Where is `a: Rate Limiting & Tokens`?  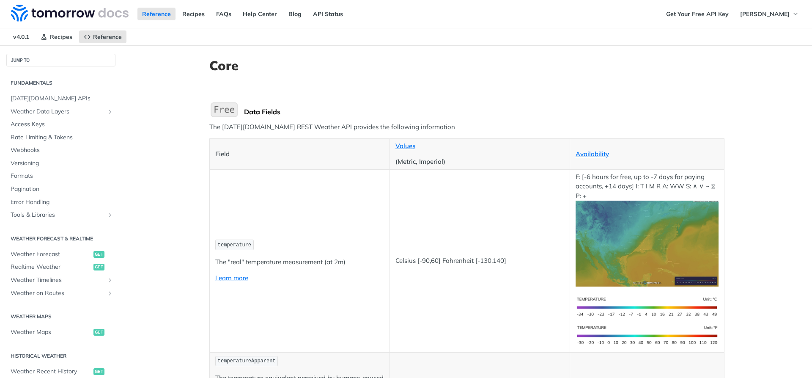
a: Rate Limiting & Tokens is located at coordinates (61, 137).